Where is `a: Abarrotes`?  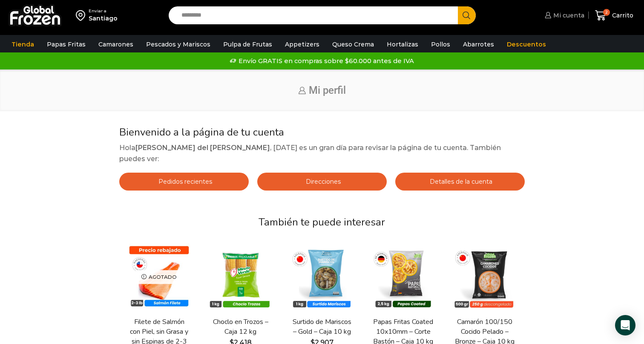 a: Abarrotes is located at coordinates (478, 44).